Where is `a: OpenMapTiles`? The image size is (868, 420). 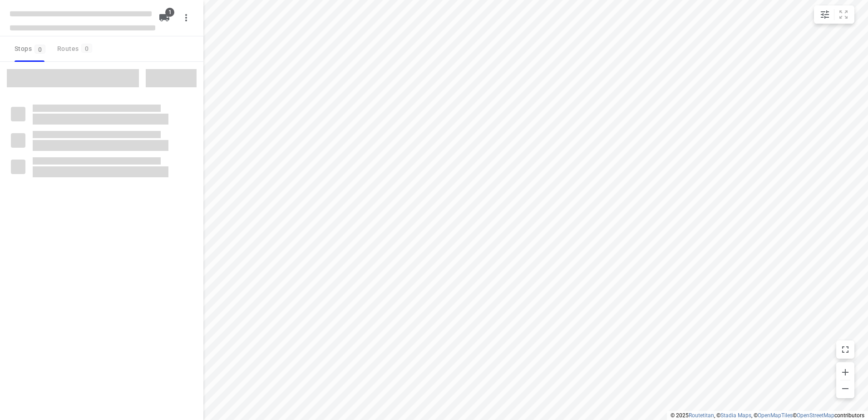 a: OpenMapTiles is located at coordinates (775, 415).